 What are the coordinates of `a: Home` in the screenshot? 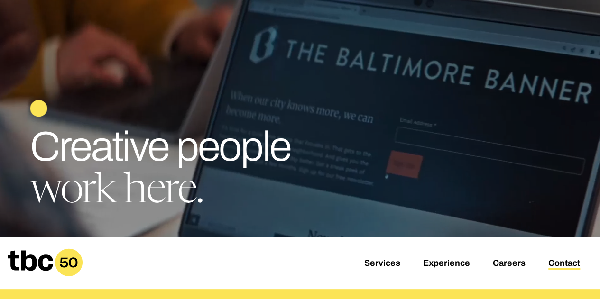 It's located at (45, 275).